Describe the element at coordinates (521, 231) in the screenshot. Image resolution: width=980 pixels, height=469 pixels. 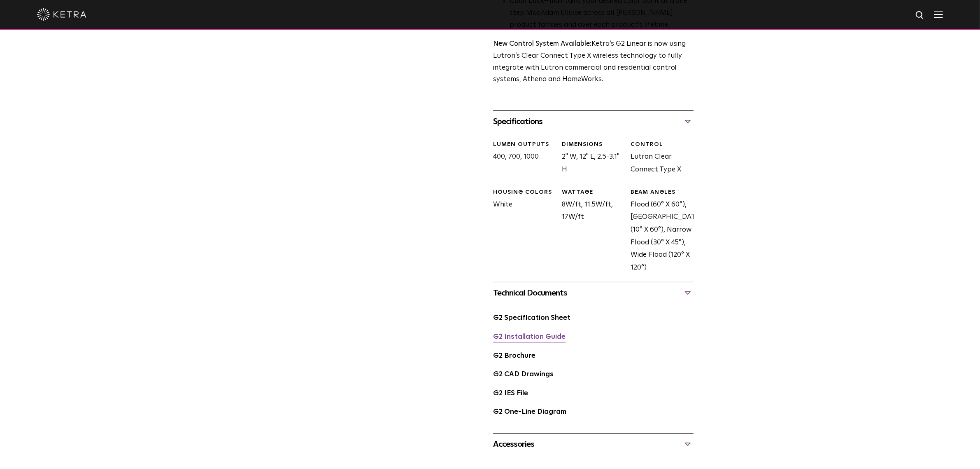
I see `div: White` at that location.